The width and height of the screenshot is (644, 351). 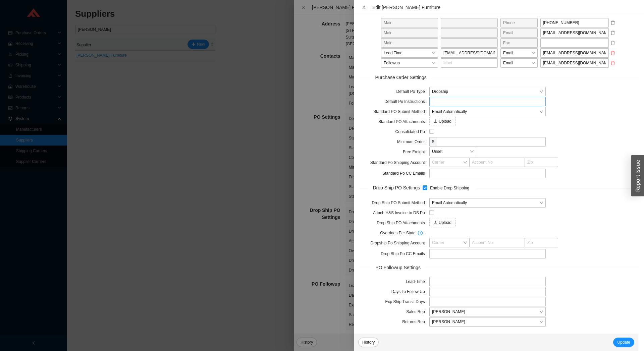 I want to click on span: Followup, so click(x=409, y=63).